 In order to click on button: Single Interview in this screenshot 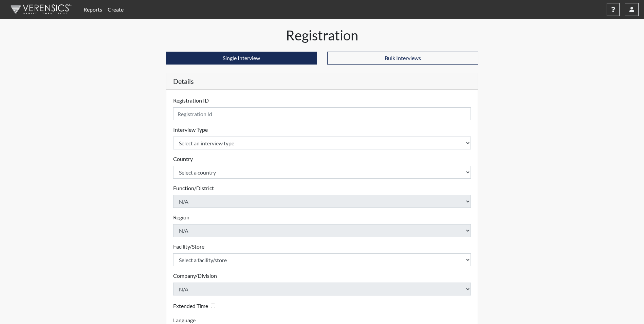, I will do `click(242, 58)`.